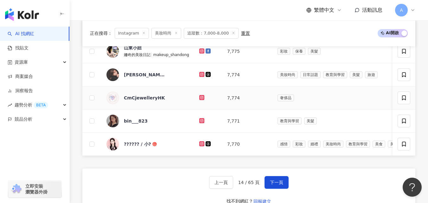  I want to click on a: KOL Avatarbin___823, so click(148, 121).